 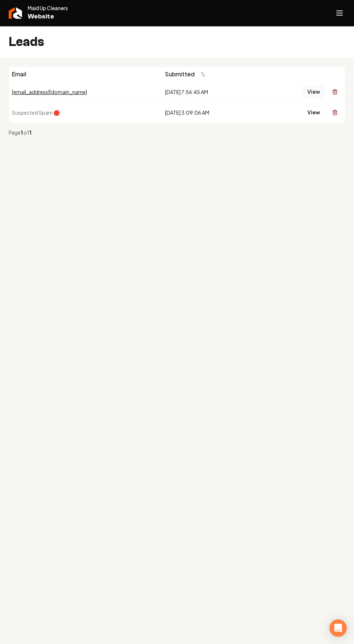 What do you see at coordinates (86, 74) in the screenshot?
I see `div: Email` at bounding box center [86, 74].